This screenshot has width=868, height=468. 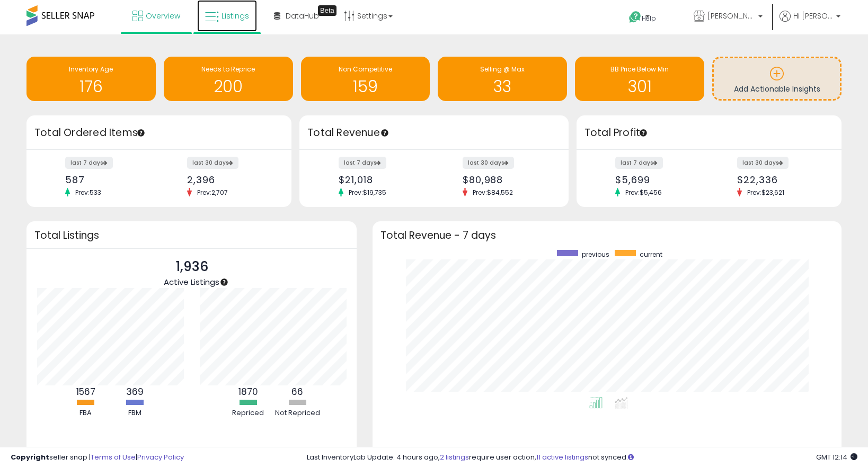 I want to click on div: Last InventoryLab Update: 4 hours ago, require user action, not synced., so click(x=582, y=457).